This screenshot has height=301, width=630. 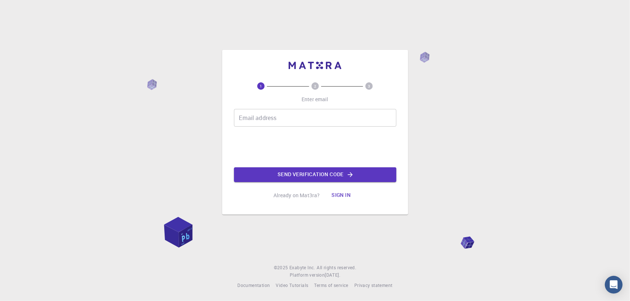 I want to click on span: Platform version, so click(x=307, y=275).